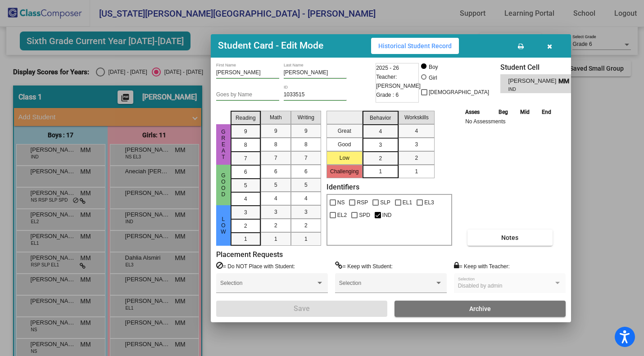 The image size is (644, 356). Describe the element at coordinates (341, 203) in the screenshot. I see `span: NS` at that location.